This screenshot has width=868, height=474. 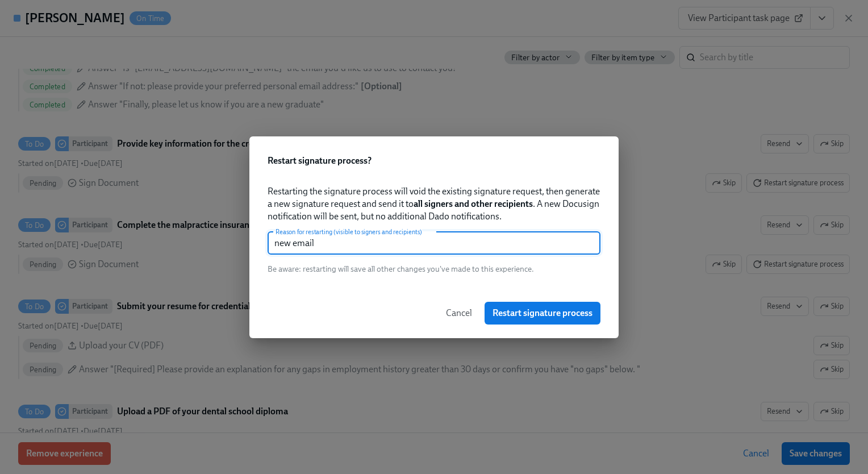 I want to click on h2: Restart signature process ?, so click(x=434, y=161).